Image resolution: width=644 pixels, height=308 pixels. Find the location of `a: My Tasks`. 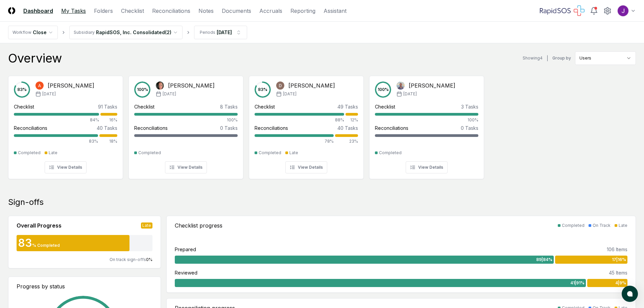

a: My Tasks is located at coordinates (73, 11).